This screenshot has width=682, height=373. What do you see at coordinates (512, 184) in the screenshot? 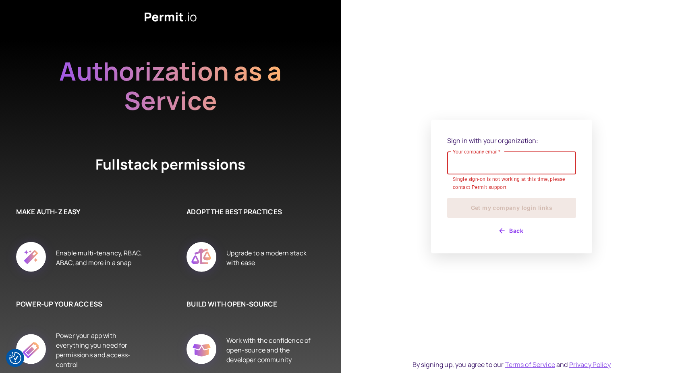
I see `p: Single sign-on is not working at this time, please contact Permit support` at bounding box center [512, 184].